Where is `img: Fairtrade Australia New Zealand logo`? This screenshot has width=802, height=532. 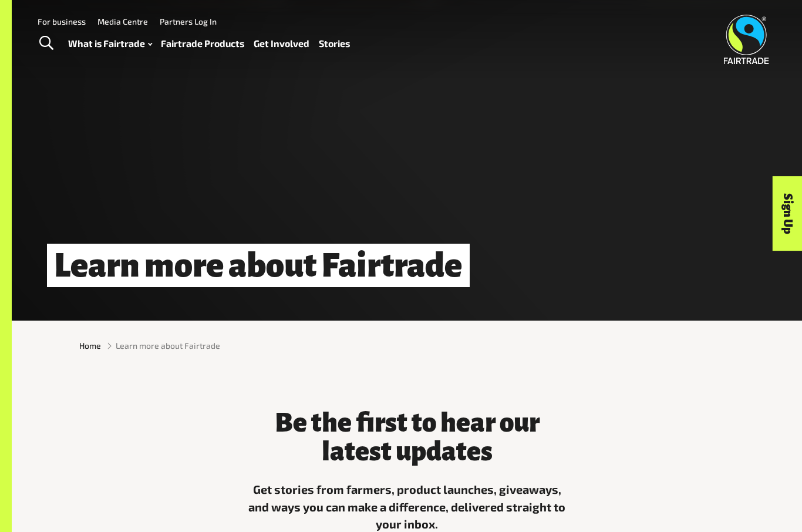 img: Fairtrade Australia New Zealand logo is located at coordinates (746, 40).